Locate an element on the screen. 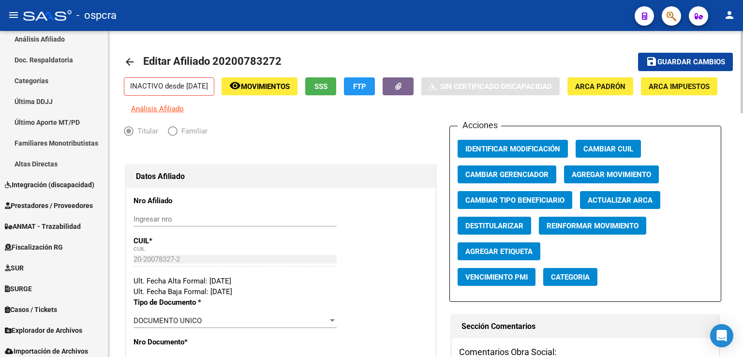 This screenshot has height=357, width=743. span: Casos / Tickets is located at coordinates (31, 310).